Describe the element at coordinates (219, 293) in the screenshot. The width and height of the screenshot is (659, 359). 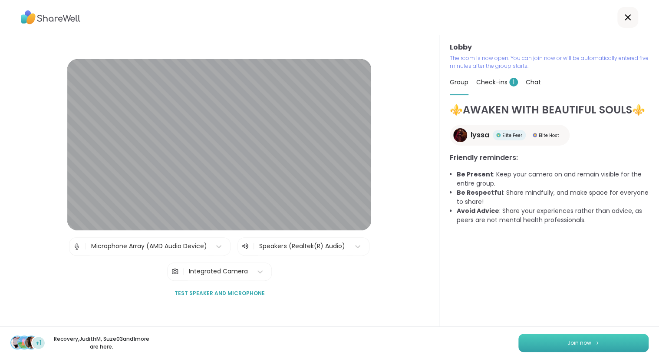
I see `button: Test speaker and microphone` at that location.